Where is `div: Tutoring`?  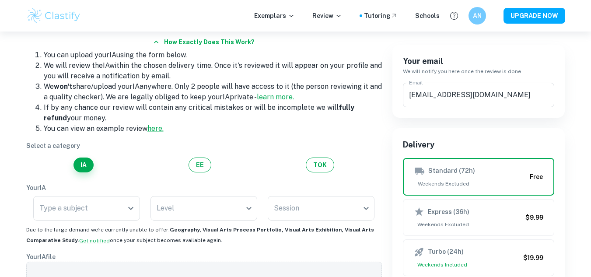
div: Tutoring is located at coordinates (380, 16).